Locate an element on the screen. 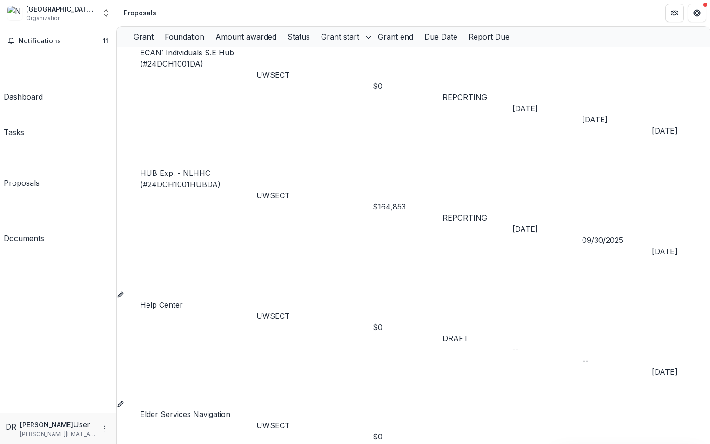 The width and height of the screenshot is (710, 444). button: Get Help is located at coordinates (697, 13).